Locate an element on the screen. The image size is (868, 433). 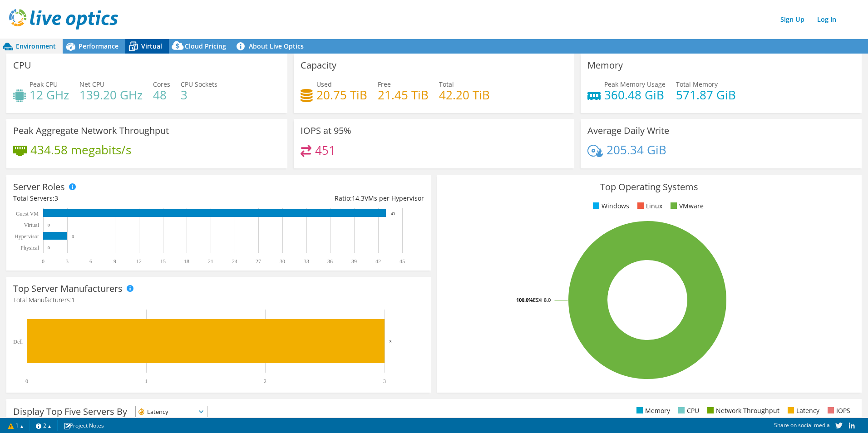
text: 39 is located at coordinates (354, 262).